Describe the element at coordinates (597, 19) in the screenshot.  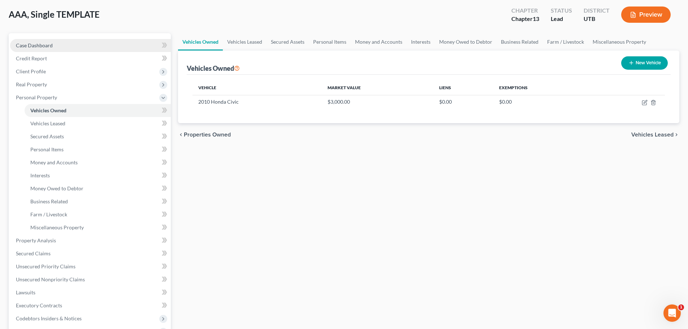
I see `div: UTB` at that location.